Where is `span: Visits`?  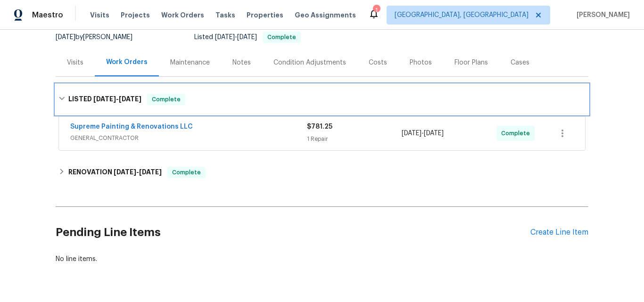 span: Visits is located at coordinates (99, 15).